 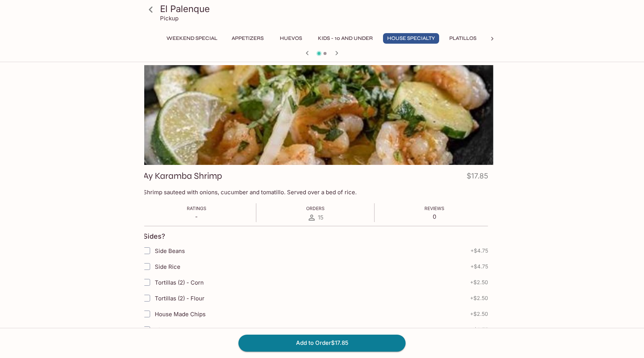 I want to click on span: Ratings, so click(x=197, y=208).